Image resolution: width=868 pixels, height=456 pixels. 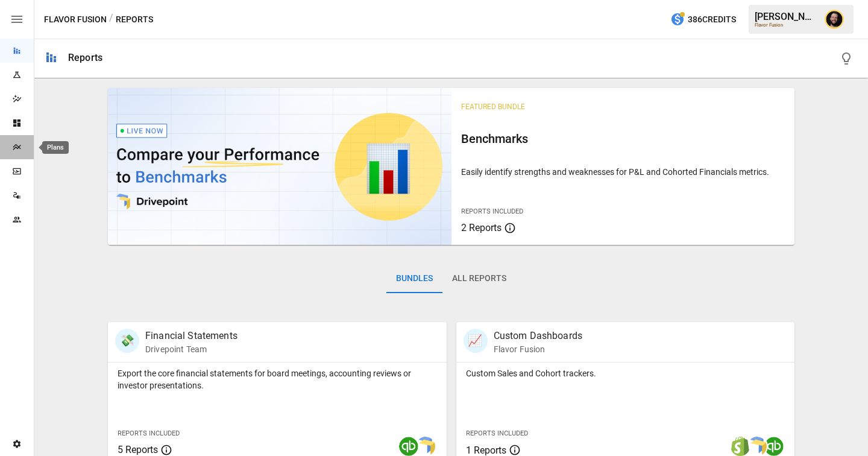 I want to click on img: video thumbnail, so click(x=280, y=167).